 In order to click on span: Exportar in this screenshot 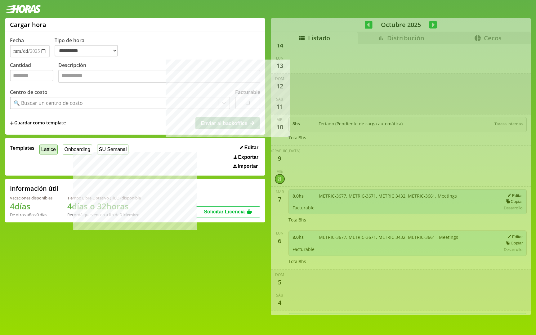, I will do `click(248, 157)`.